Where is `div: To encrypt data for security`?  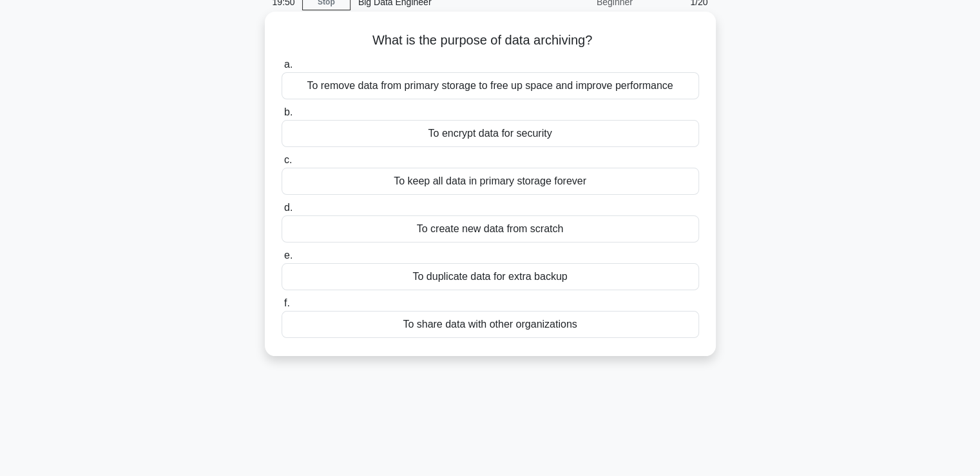
div: To encrypt data for security is located at coordinates (490, 134).